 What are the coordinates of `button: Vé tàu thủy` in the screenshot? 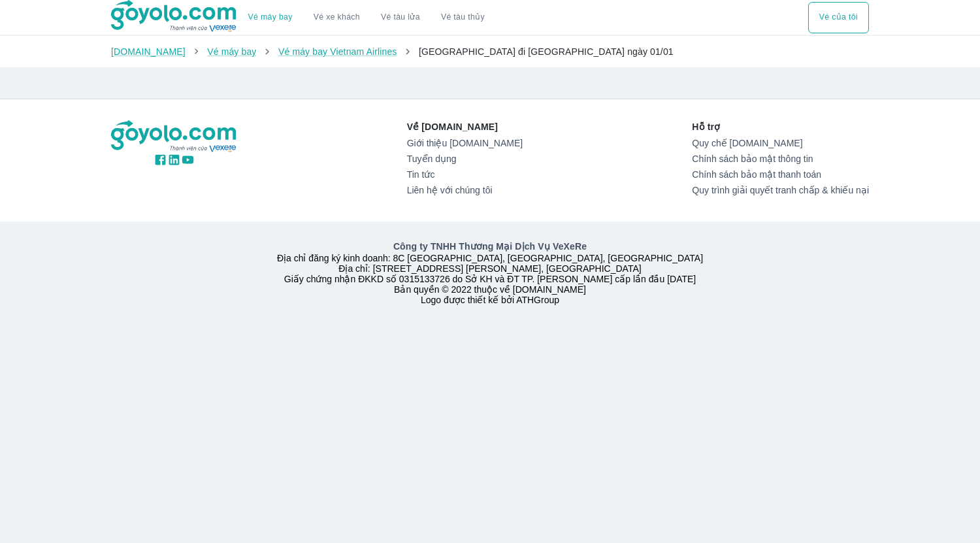 It's located at (463, 18).